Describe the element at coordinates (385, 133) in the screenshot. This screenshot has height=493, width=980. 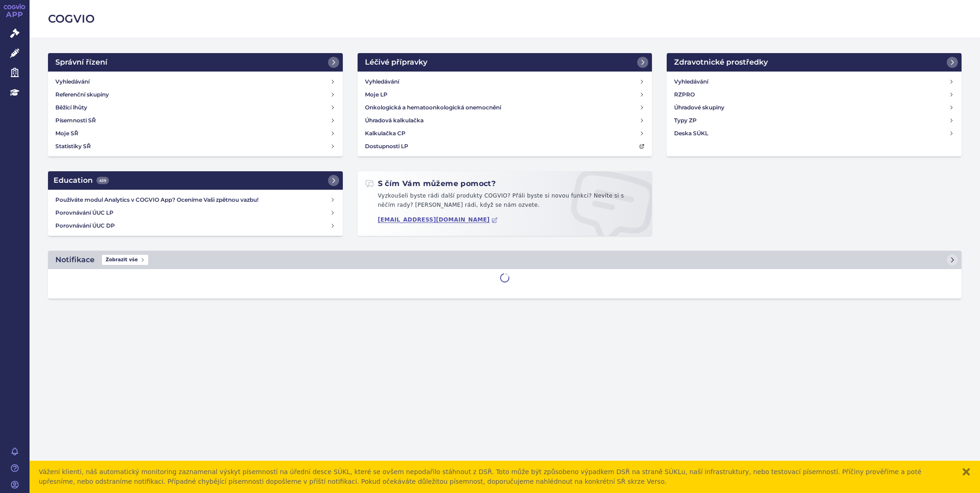
I see `h4: Kalkulačka CP` at that location.